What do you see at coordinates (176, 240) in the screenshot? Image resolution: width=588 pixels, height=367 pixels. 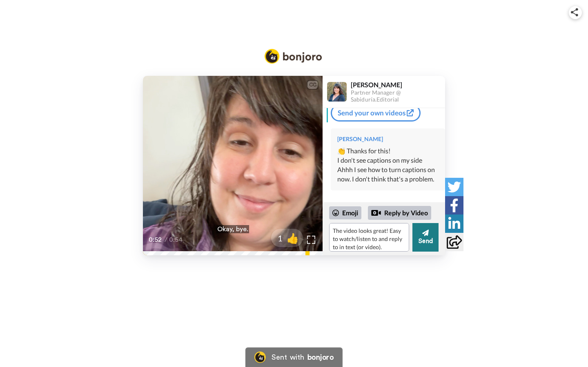 I see `span: 0:54` at bounding box center [176, 240].